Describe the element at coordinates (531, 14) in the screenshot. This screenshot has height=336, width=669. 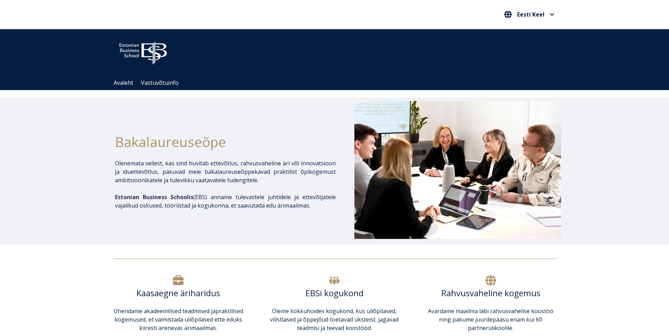
I see `span: Eesti Keel` at that location.